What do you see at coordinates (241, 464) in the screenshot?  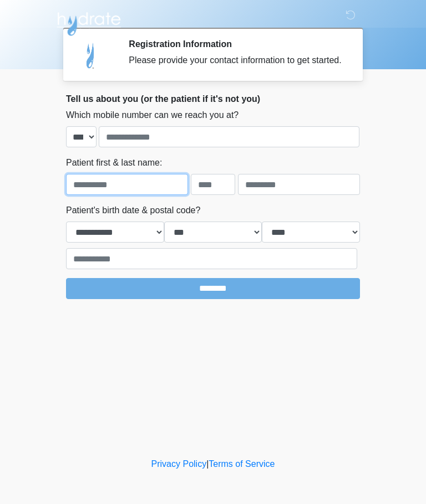 I see `a: Terms of Service` at bounding box center [241, 464].